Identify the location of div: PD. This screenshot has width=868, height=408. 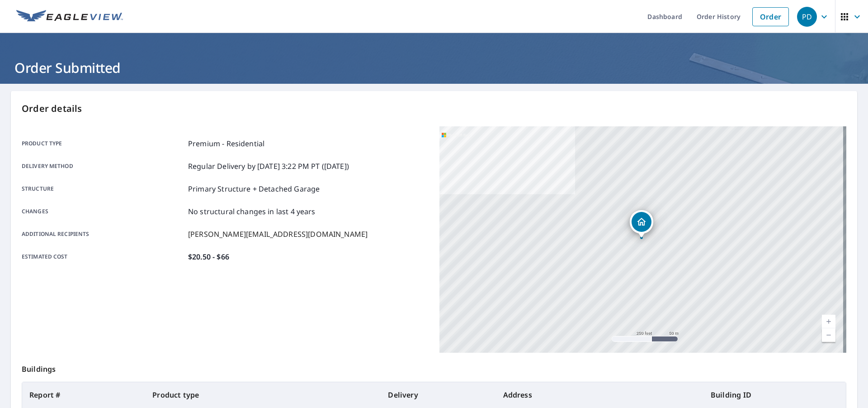
(808, 17).